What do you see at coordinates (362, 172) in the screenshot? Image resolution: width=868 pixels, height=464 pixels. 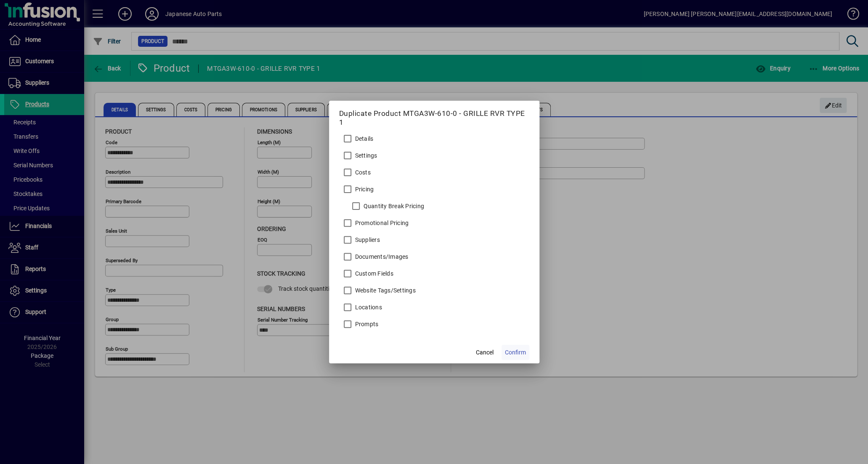 I see `label: Costs` at bounding box center [362, 172].